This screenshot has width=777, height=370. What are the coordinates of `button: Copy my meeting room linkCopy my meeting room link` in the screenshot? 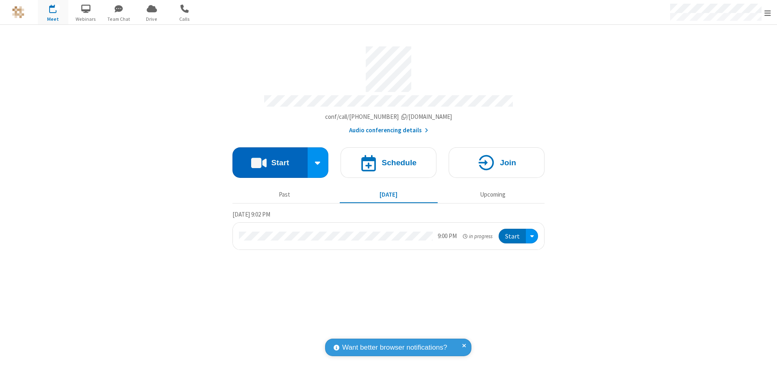 It's located at (389, 117).